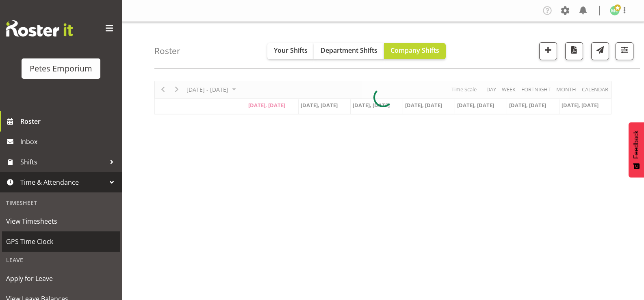 This screenshot has width=644, height=300. I want to click on h4: Roster, so click(168, 51).